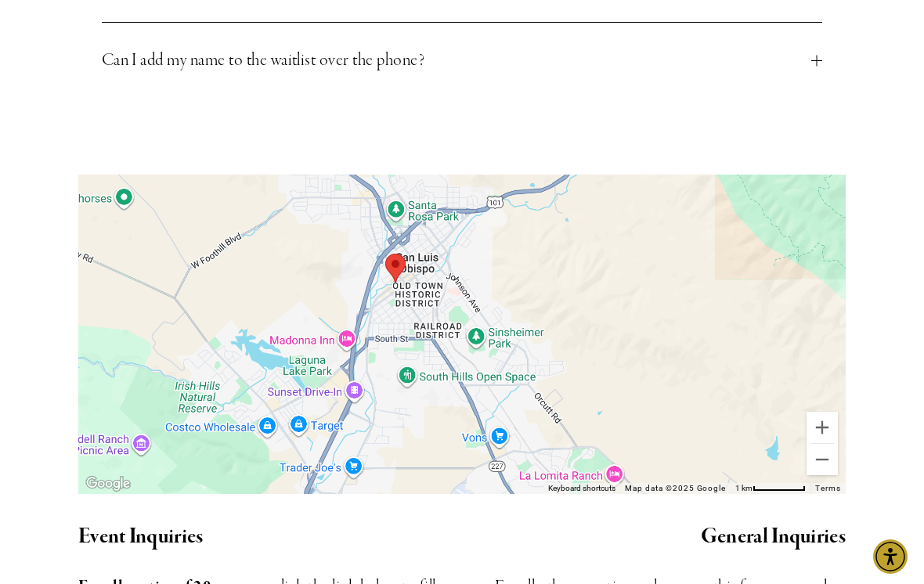  I want to click on button: Zoom in, so click(822, 428).